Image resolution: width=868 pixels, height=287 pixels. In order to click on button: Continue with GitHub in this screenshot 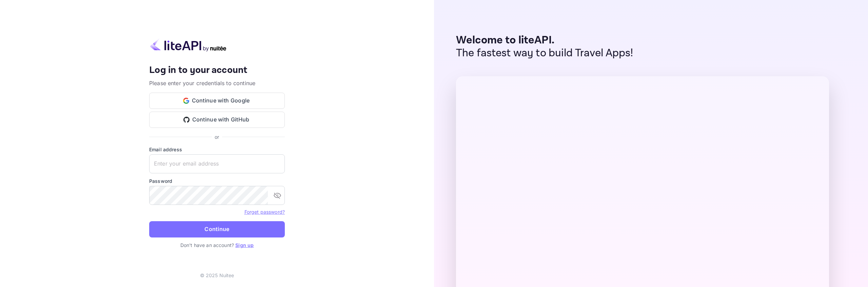, I will do `click(217, 120)`.